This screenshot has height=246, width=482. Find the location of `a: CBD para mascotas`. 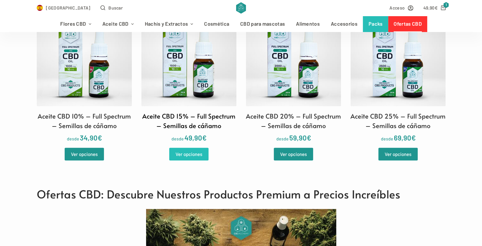

a: CBD para mascotas is located at coordinates (263, 24).